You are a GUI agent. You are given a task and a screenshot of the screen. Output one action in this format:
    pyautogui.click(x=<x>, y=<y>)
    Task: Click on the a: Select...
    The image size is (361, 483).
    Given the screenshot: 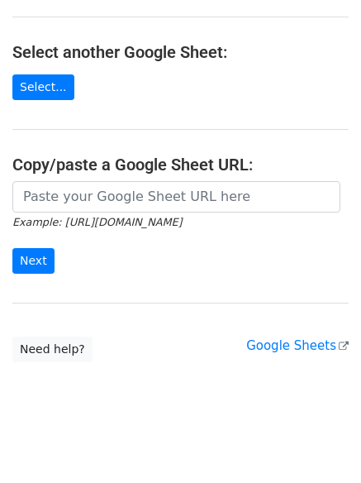 What is the action you would take?
    pyautogui.click(x=43, y=87)
    